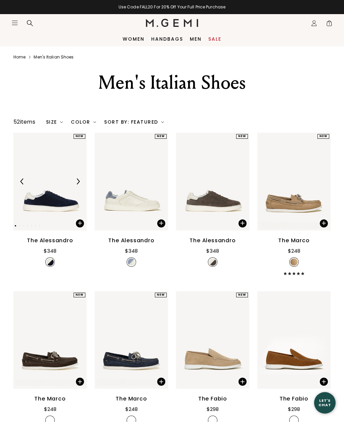  What do you see at coordinates (329, 25) in the screenshot?
I see `span: 1` at bounding box center [329, 25].